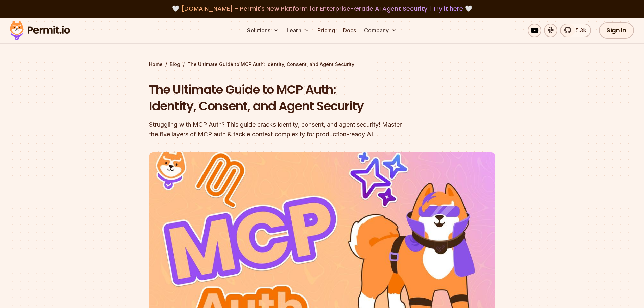 This screenshot has height=308, width=644. I want to click on span: 5.3k, so click(579, 31).